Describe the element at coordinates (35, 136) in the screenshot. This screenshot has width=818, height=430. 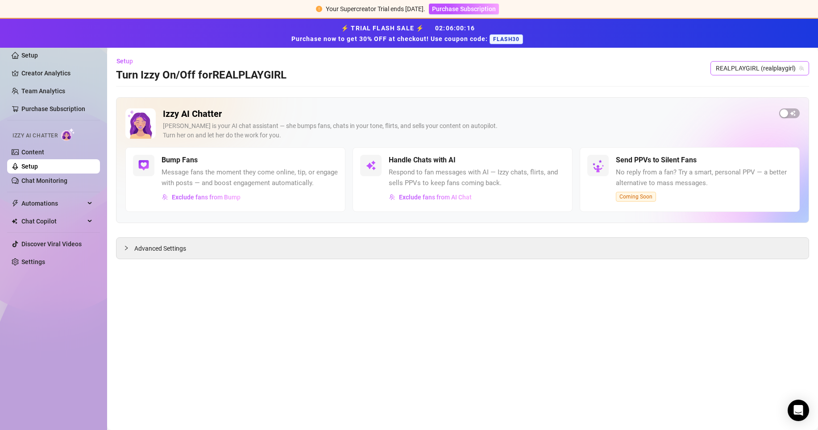
I see `span: Izzy AI Chatter` at that location.